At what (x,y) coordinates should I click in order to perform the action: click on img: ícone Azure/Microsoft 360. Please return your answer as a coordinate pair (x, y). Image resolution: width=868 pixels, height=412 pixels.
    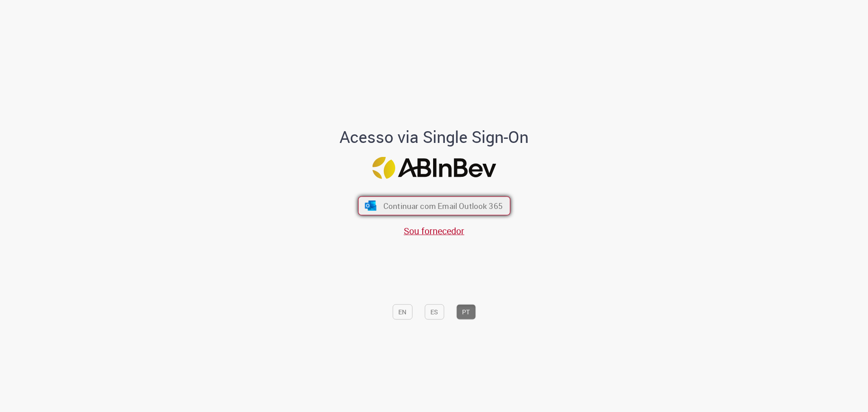
    Looking at the image, I should click on (370, 206).